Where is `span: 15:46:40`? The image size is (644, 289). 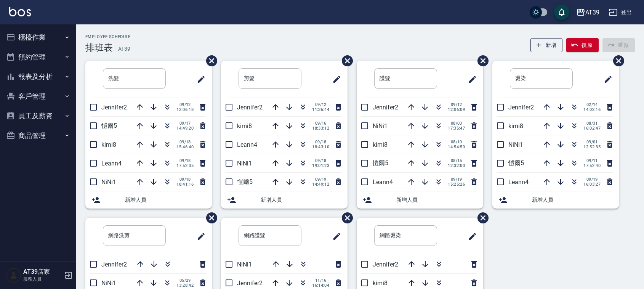 span: 15:46:40 is located at coordinates (185, 147).